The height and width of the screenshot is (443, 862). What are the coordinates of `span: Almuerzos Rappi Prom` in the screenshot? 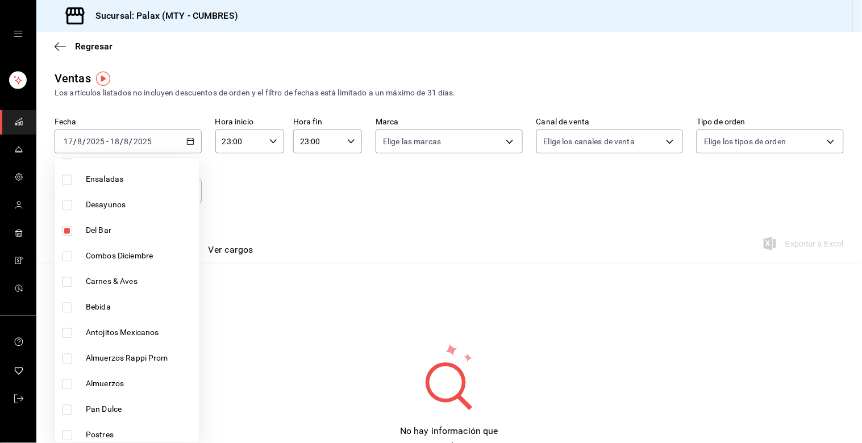 It's located at (140, 359).